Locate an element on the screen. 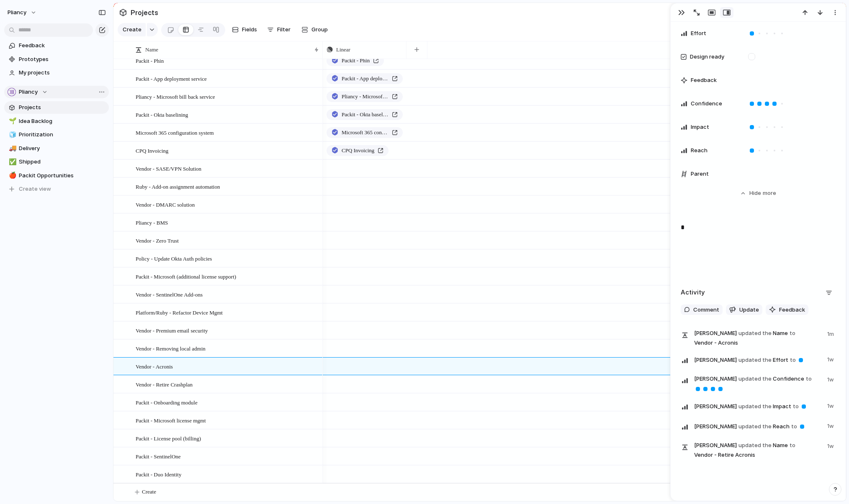 The height and width of the screenshot is (504, 849). a: Packit - Okta baselining is located at coordinates (365, 115).